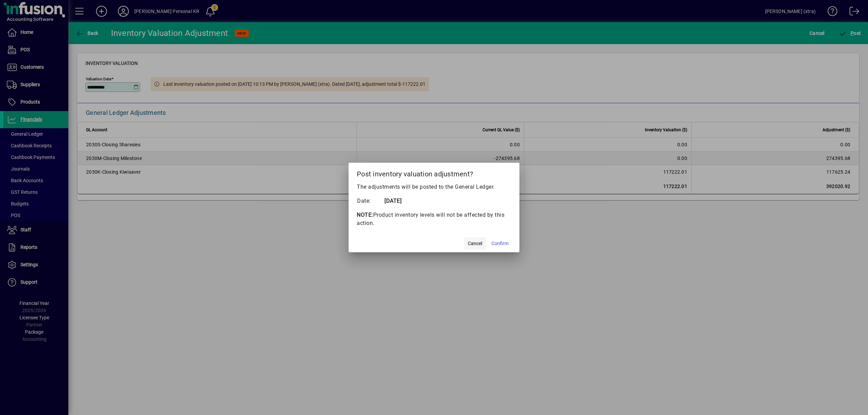 This screenshot has height=415, width=868. I want to click on strong: NOTE:, so click(365, 215).